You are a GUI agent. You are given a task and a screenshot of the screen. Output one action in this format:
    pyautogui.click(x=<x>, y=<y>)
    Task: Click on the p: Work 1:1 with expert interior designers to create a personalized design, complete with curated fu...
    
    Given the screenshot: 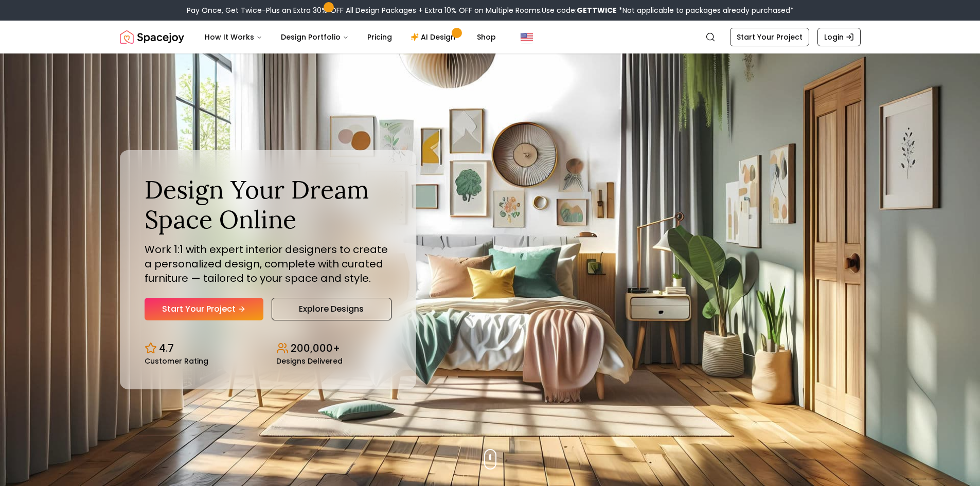 What is the action you would take?
    pyautogui.click(x=268, y=264)
    